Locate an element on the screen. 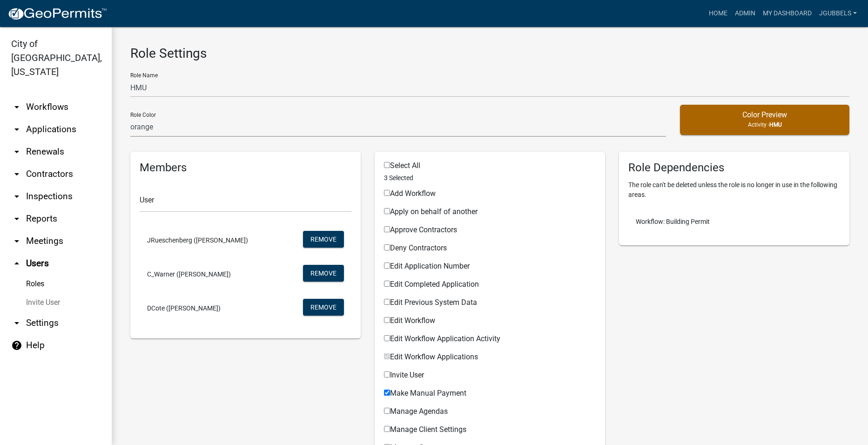 The width and height of the screenshot is (868, 445). input: Apply on behalf of another is located at coordinates (387, 211).